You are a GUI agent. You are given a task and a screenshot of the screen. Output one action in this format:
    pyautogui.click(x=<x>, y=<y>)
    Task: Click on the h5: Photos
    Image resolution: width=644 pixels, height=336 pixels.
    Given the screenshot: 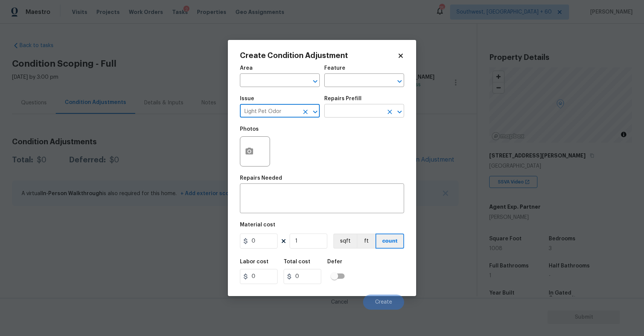 What is the action you would take?
    pyautogui.click(x=250, y=129)
    